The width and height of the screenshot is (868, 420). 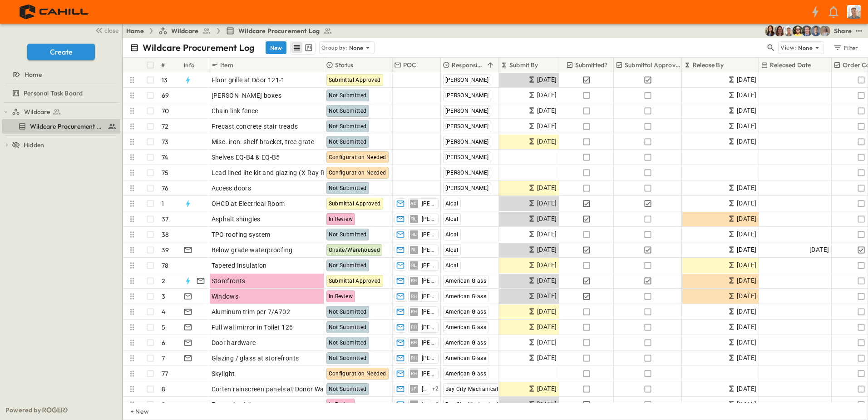 I want to click on p: 75, so click(x=165, y=173).